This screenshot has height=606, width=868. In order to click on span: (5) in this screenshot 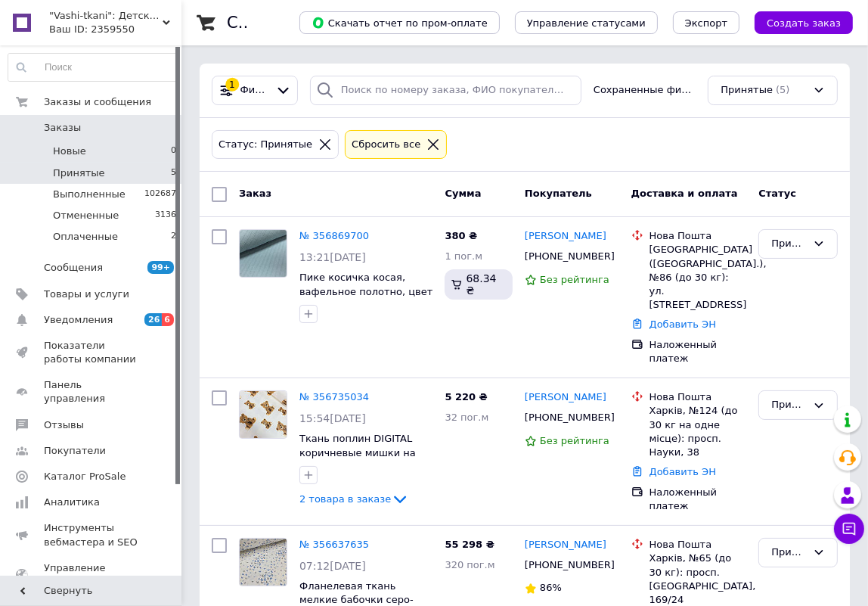, I will do `click(783, 89)`.